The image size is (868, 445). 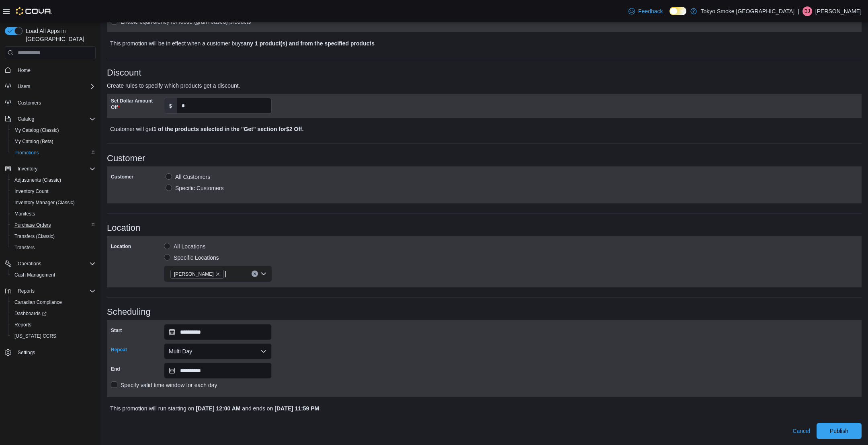 What do you see at coordinates (53, 336) in the screenshot?
I see `span: Washington CCRS` at bounding box center [53, 336].